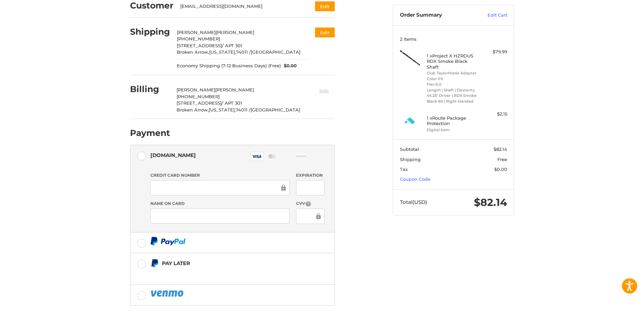  What do you see at coordinates (493, 114) in the screenshot?
I see `div: $2.15` at bounding box center [493, 114].